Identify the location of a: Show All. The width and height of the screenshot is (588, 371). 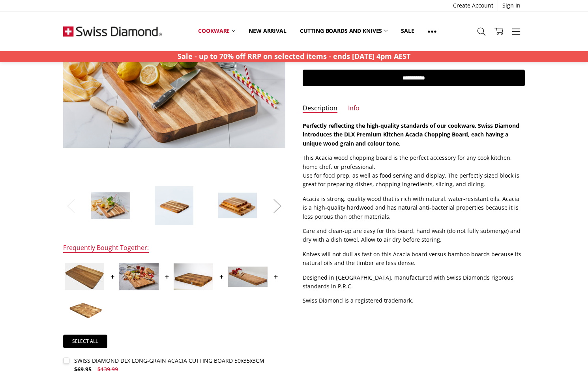
(433, 31).